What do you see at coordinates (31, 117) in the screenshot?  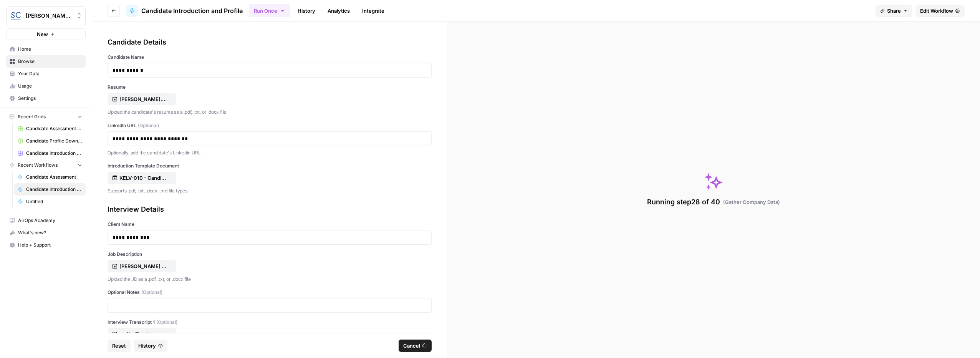 I see `span: Recent Grids` at bounding box center [31, 117].